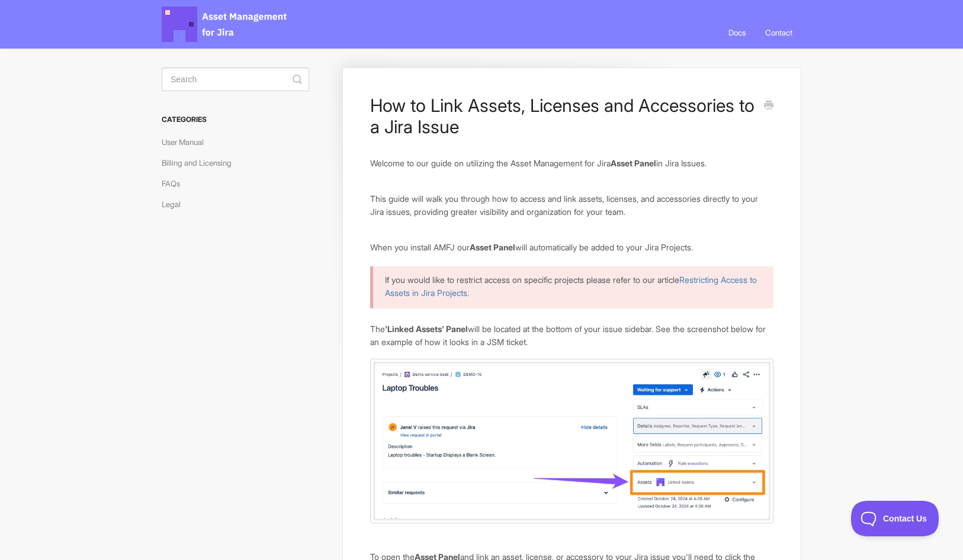 The image size is (963, 560). I want to click on b: Assets' Panel, so click(442, 329).